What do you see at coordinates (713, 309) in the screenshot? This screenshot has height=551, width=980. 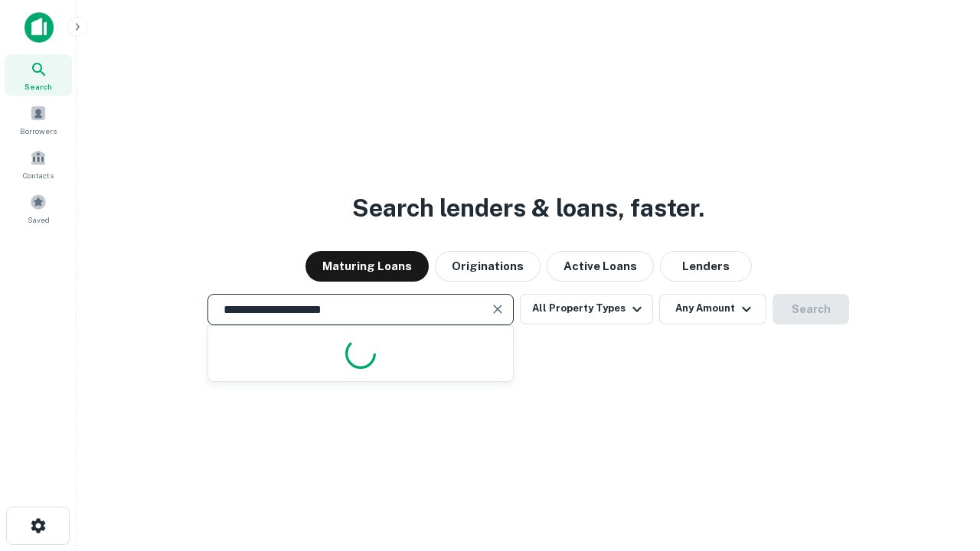 I see `button: Any Amount` at bounding box center [713, 309].